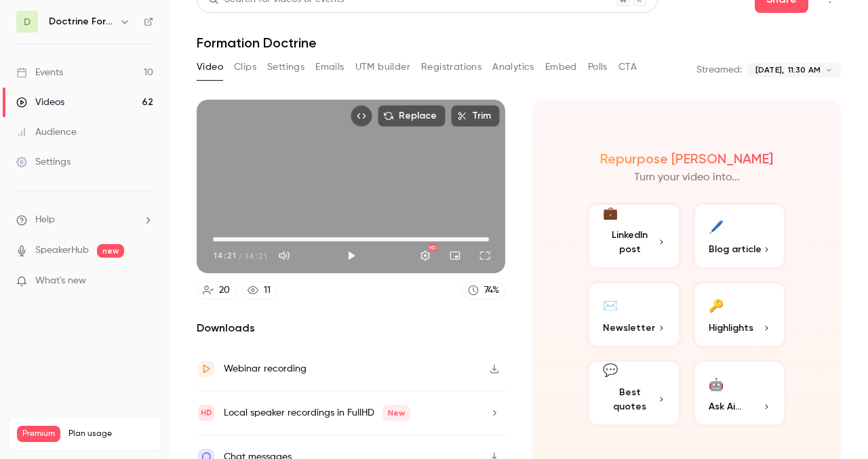 The width and height of the screenshot is (868, 459). I want to click on button: 🤖Ask Ai..., so click(739, 393).